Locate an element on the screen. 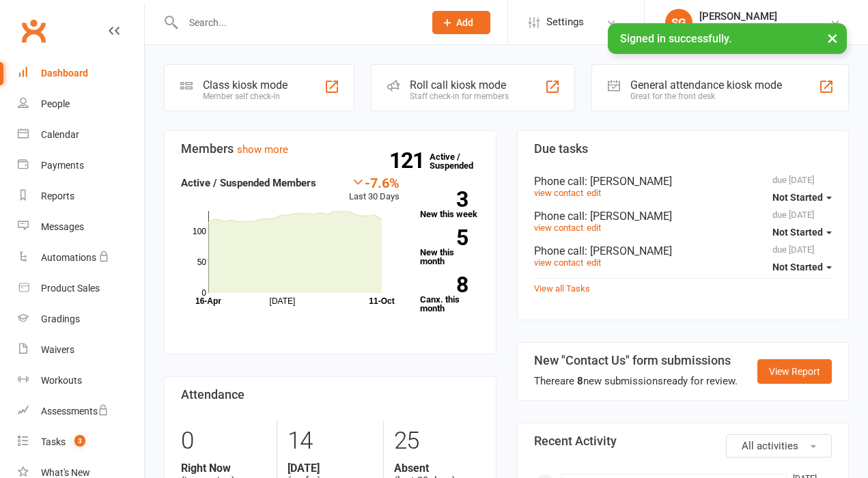  h3: Attendance is located at coordinates (330, 395).